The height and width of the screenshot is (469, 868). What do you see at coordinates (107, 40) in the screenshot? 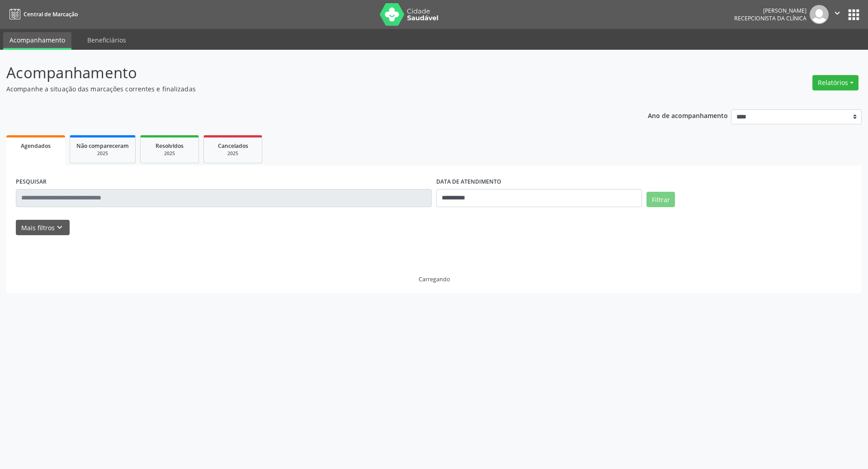
I see `a: Beneficiários` at bounding box center [107, 40].